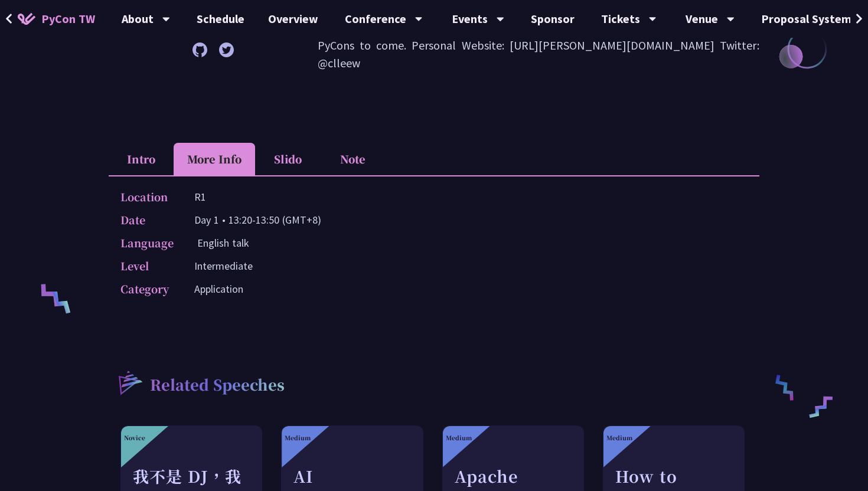  I want to click on a: PyCon TW, so click(56, 19).